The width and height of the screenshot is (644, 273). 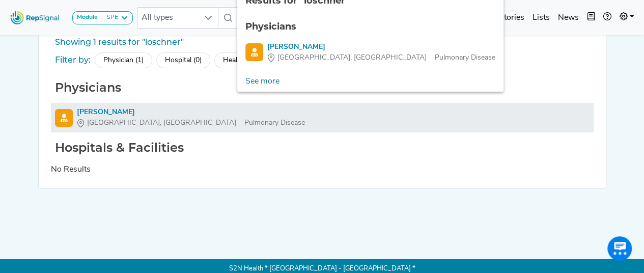 What do you see at coordinates (183, 60) in the screenshot?
I see `div: Hospital (0)` at bounding box center [183, 60].